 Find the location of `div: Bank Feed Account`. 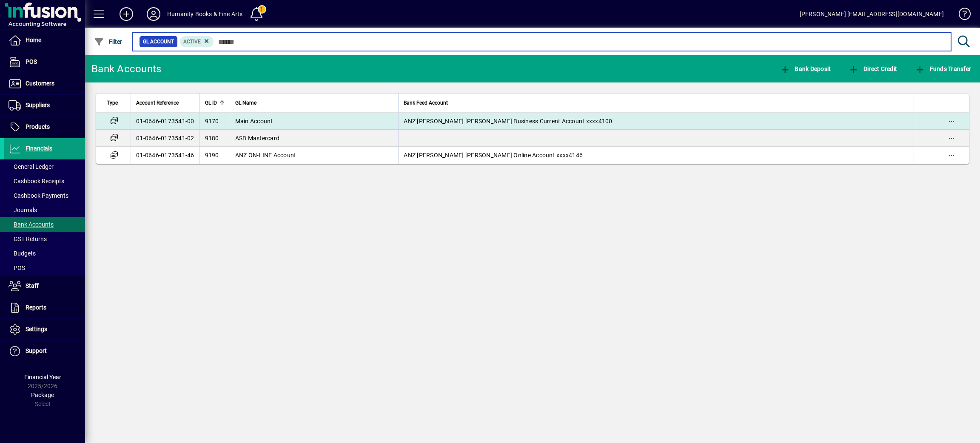

div: Bank Feed Account is located at coordinates (656, 103).